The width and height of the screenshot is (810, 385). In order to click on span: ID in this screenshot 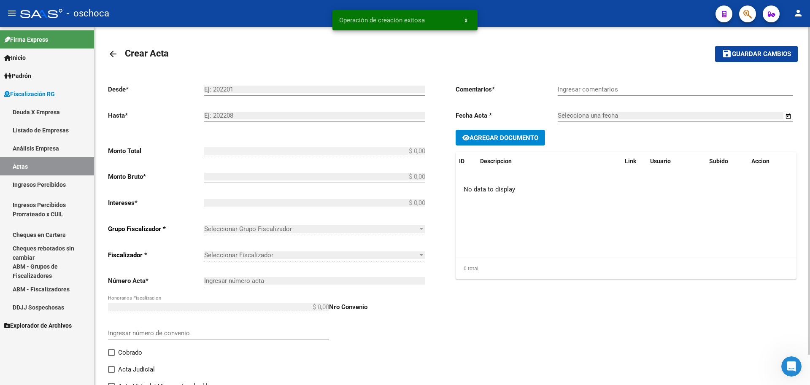, I will do `click(461, 161)`.